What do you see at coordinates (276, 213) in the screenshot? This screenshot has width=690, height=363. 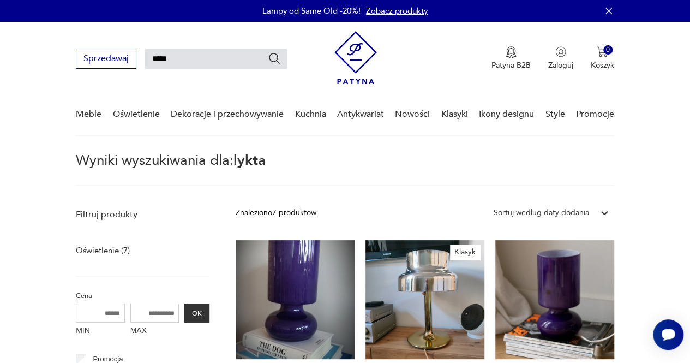 I see `div: Znaleziono 7 produktów` at bounding box center [276, 213].